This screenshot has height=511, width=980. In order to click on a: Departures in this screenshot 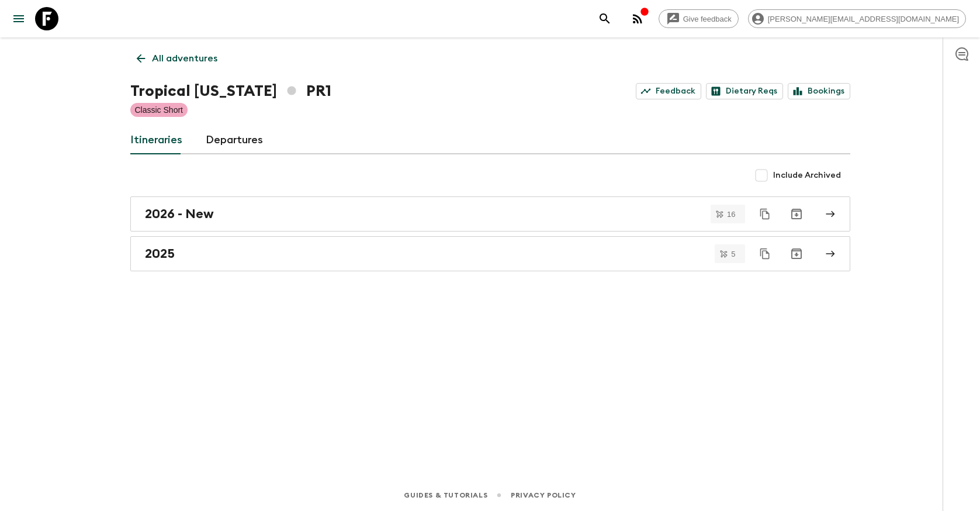, I will do `click(235, 140)`.